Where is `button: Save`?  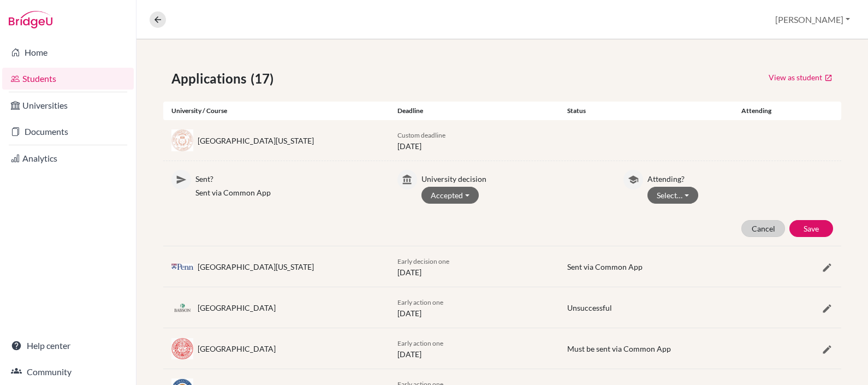
button: Save is located at coordinates (811, 228).